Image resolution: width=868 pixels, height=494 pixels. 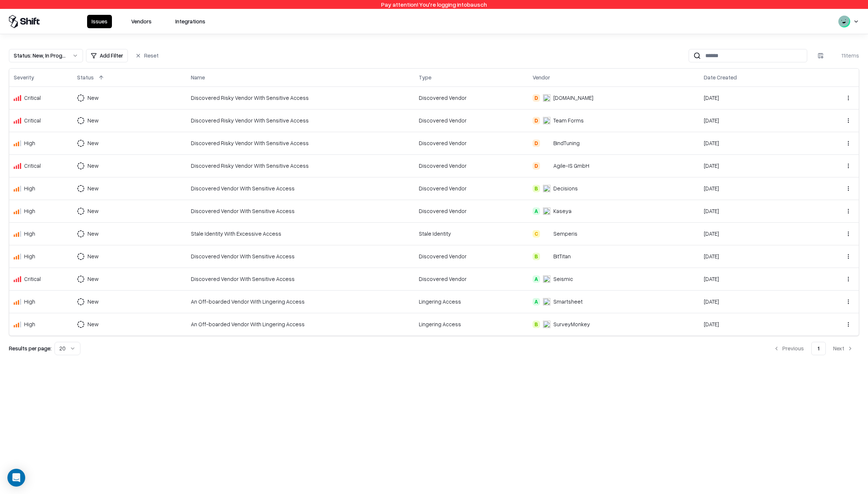 I want to click on div: Date Created, so click(x=720, y=78).